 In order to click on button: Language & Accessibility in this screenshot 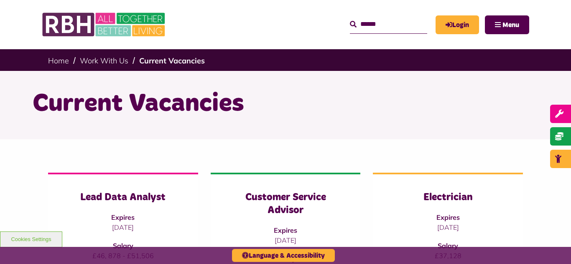, I will do `click(283, 256)`.